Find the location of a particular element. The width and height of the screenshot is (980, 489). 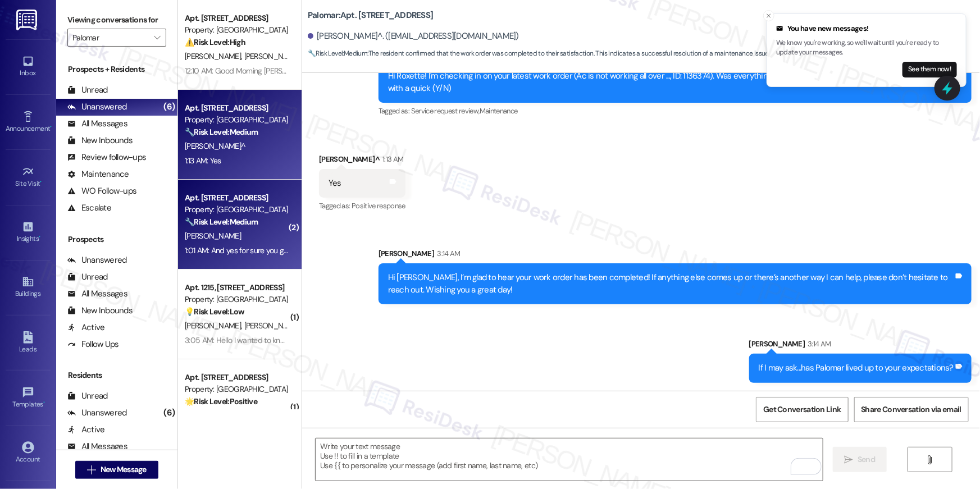

button: Close toast is located at coordinates (769, 16).